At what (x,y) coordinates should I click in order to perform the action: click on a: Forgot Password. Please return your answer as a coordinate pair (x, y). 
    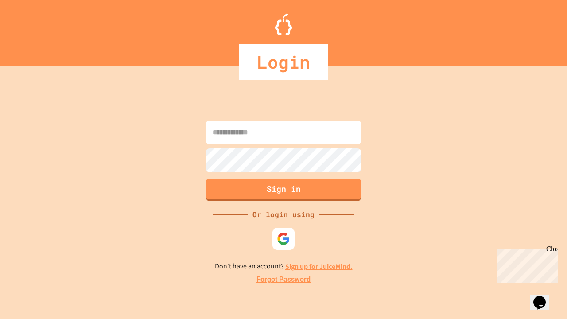
    Looking at the image, I should click on (283, 279).